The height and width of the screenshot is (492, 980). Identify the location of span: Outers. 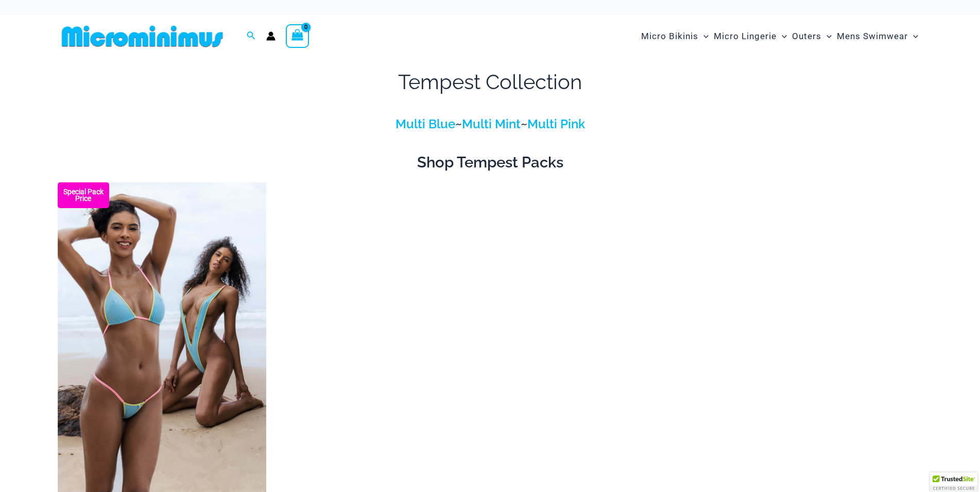
(807, 36).